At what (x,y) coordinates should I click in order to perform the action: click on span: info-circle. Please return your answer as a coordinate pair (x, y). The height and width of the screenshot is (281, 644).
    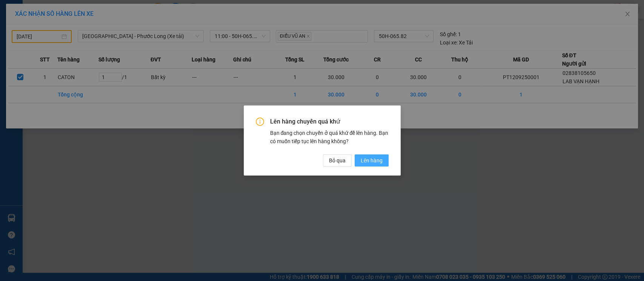
    Looking at the image, I should click on (260, 122).